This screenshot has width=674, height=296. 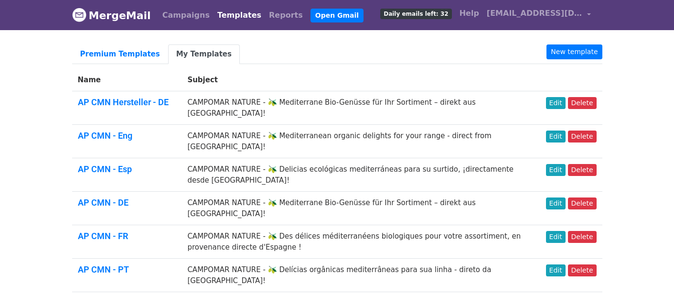 I want to click on a: AP CMN - FR, so click(x=103, y=235).